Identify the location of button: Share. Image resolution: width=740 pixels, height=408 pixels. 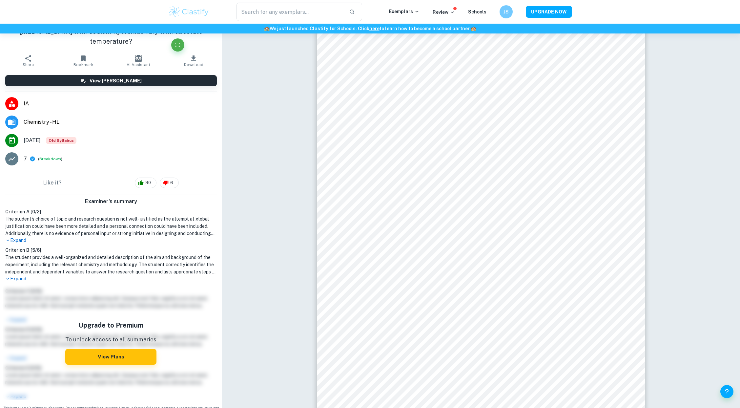
(28, 61).